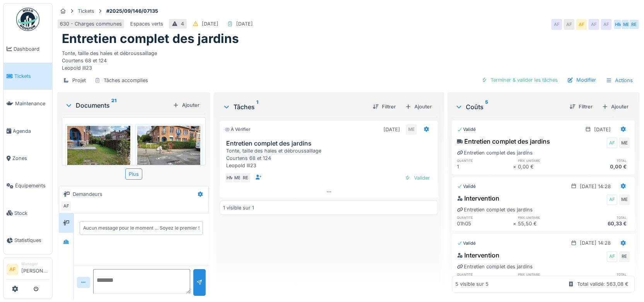  I want to click on div: Plus, so click(134, 174).